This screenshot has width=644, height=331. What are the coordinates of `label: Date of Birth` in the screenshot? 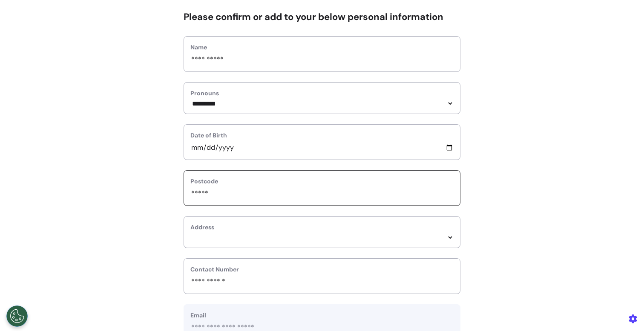 It's located at (322, 136).